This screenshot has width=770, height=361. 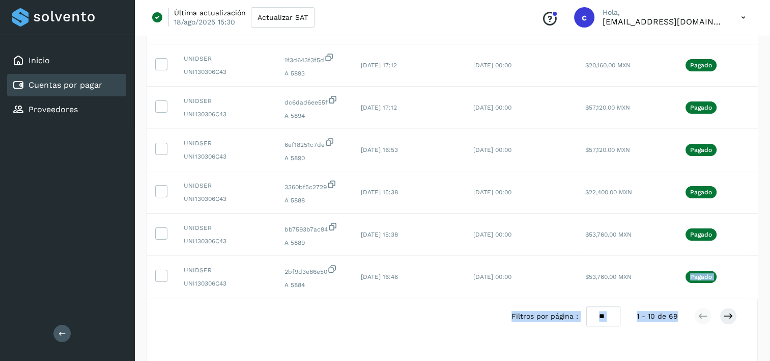 What do you see at coordinates (608, 65) in the screenshot?
I see `span: $20,160.00 MXN` at bounding box center [608, 65].